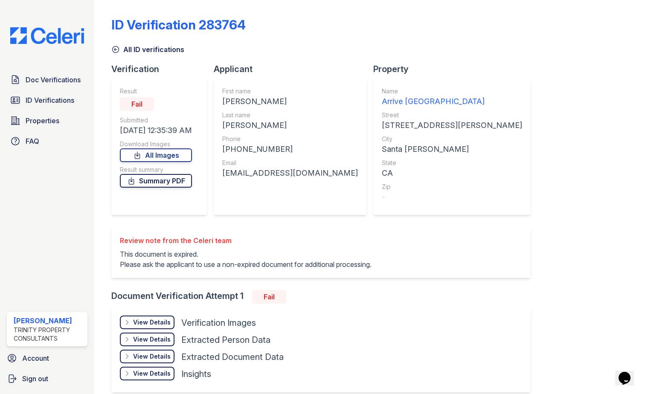  I want to click on div: CA, so click(451, 173).